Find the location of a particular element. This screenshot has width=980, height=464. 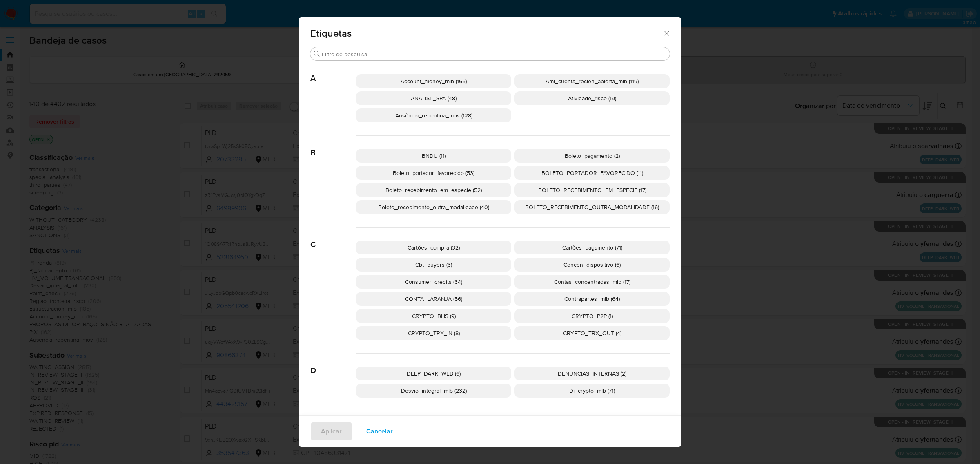

span: BNDU (11) is located at coordinates (433, 156).